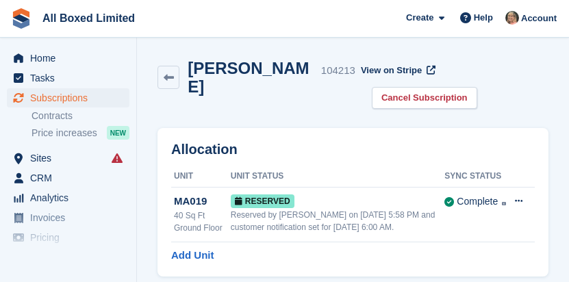 Image resolution: width=569 pixels, height=282 pixels. I want to click on th: Unit, so click(201, 177).